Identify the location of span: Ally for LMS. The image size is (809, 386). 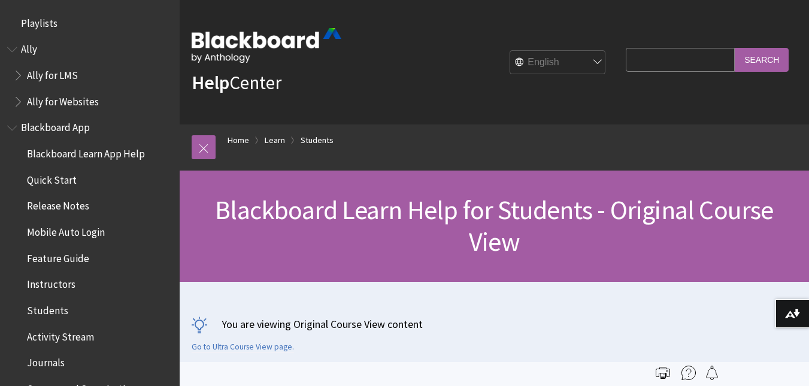
(52, 73).